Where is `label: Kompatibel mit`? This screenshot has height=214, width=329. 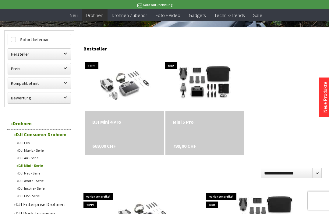
label: Kompatibel mit is located at coordinates (39, 83).